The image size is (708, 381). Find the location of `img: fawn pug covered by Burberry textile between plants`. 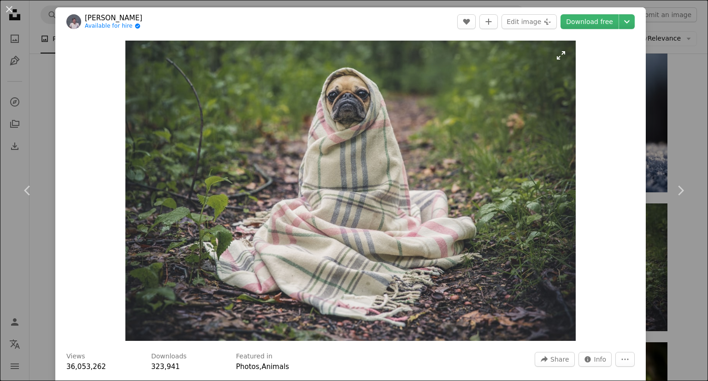

img: fawn pug covered by Burberry textile between plants is located at coordinates (351, 190).